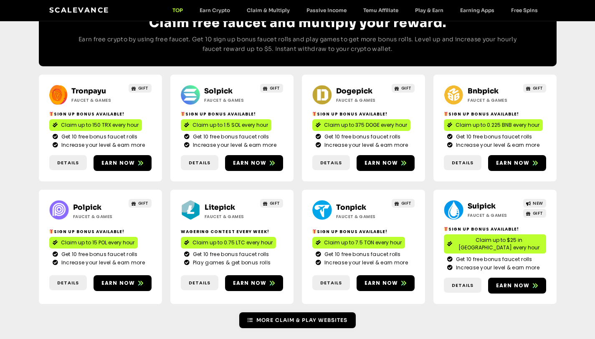 The height and width of the screenshot is (339, 595). Describe the element at coordinates (268, 10) in the screenshot. I see `a: Claim & Multiply` at that location.